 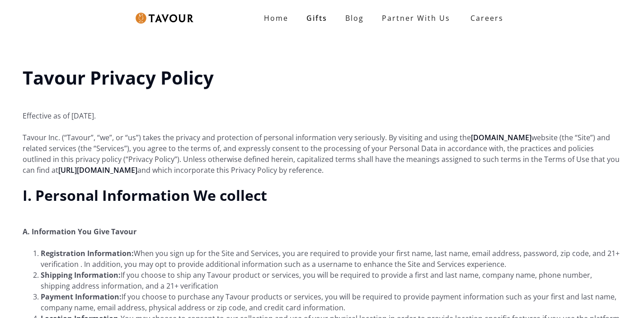 What do you see at coordinates (331, 259) in the screenshot?
I see `li: When you sign up for the Site and Services, you are required to provide your first name, last nam...` at bounding box center [331, 259].